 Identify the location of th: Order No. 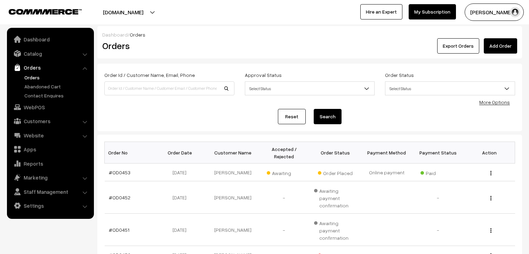
(131, 153).